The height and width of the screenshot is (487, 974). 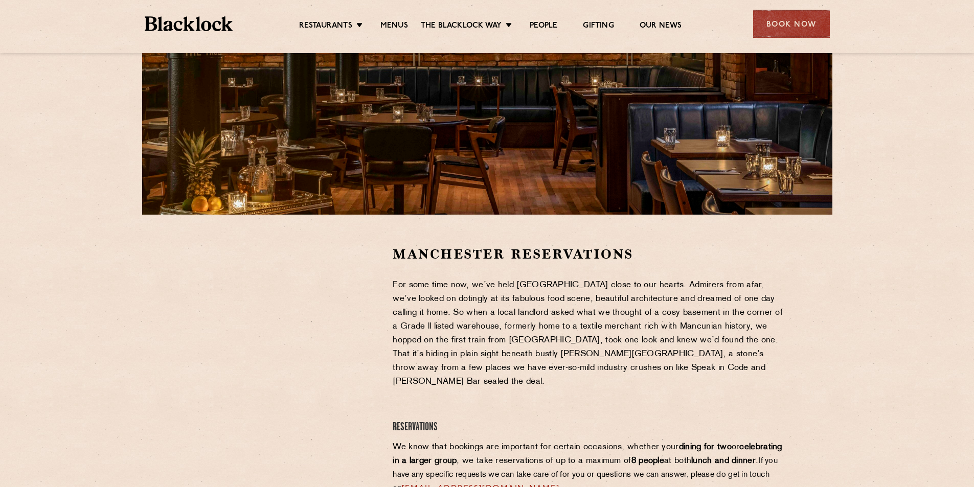 I want to click on h4: Reservations, so click(x=588, y=427).